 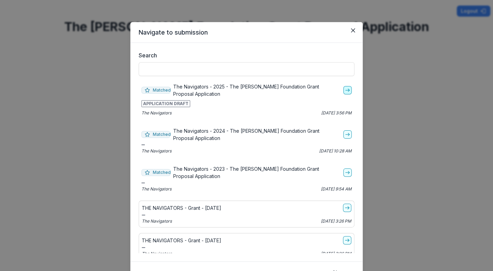 What do you see at coordinates (353, 30) in the screenshot?
I see `button: Close` at bounding box center [353, 30].